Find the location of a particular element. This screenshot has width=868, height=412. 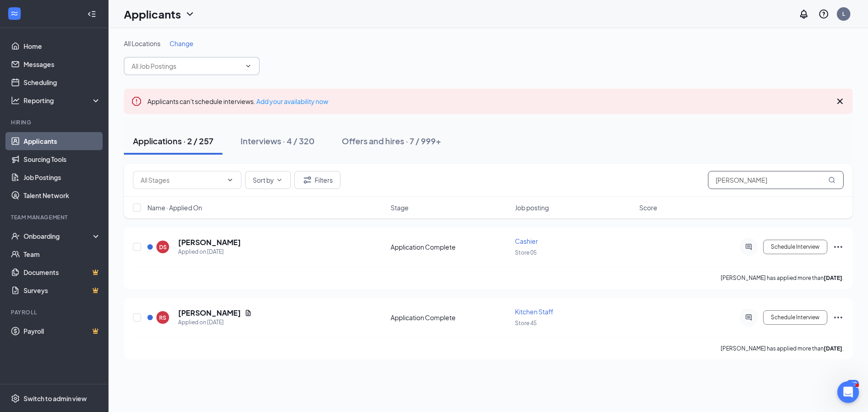

span: All Locations is located at coordinates (142, 43).